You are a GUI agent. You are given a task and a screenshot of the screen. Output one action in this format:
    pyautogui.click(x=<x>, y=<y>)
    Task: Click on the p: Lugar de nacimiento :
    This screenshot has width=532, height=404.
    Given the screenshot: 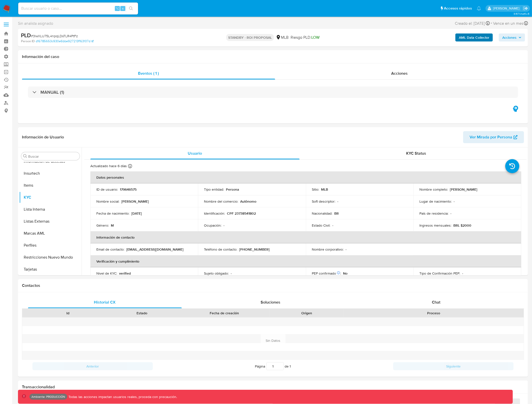 What is the action you would take?
    pyautogui.click(x=435, y=202)
    